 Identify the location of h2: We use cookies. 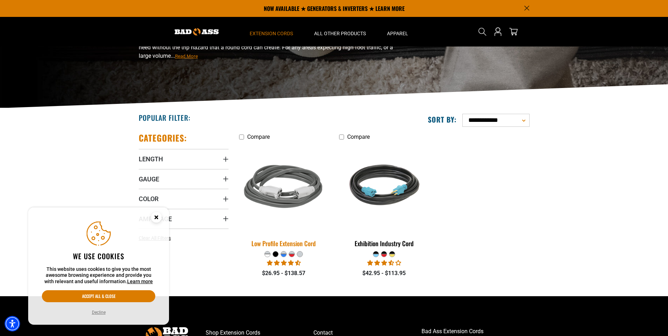
(99, 256).